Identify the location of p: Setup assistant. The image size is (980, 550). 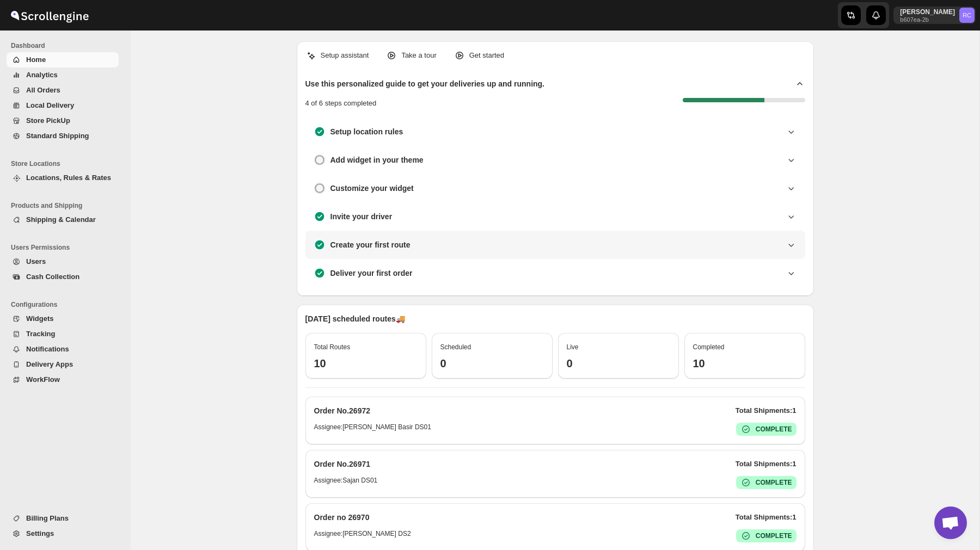
(344, 56).